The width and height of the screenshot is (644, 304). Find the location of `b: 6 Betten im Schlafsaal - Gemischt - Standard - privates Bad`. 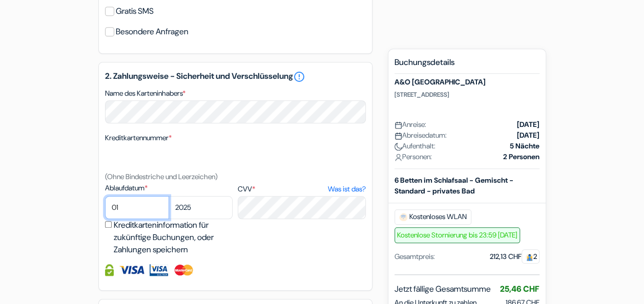

b: 6 Betten im Schlafsaal - Gemischt - Standard - privates Bad is located at coordinates (454, 186).